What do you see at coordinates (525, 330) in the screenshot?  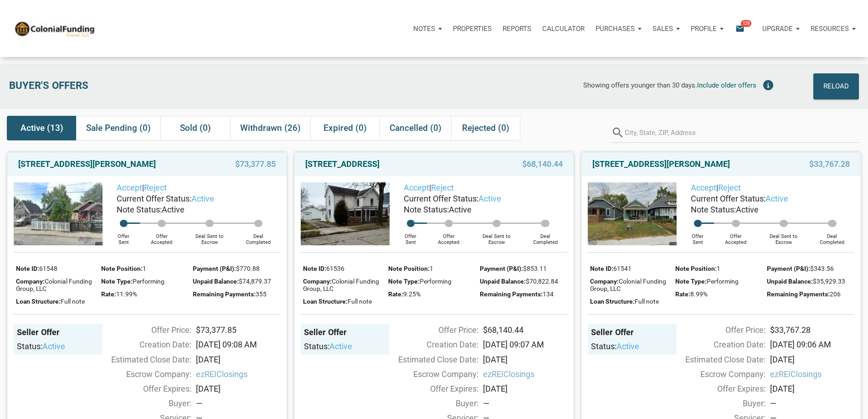 I see `div: $68,140.44` at bounding box center [525, 330].